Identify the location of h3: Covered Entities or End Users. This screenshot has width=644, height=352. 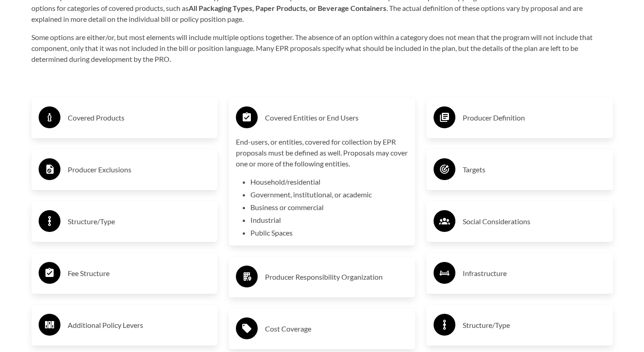
(336, 118).